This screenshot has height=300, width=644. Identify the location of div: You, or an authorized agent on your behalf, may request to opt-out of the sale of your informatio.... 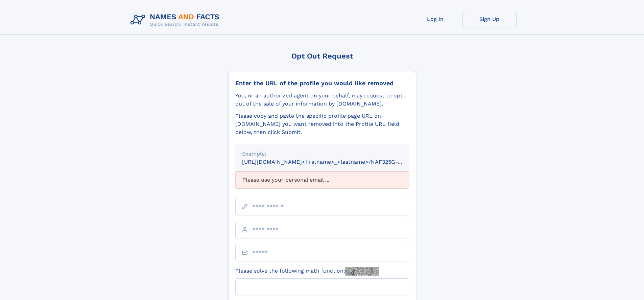
(322, 100).